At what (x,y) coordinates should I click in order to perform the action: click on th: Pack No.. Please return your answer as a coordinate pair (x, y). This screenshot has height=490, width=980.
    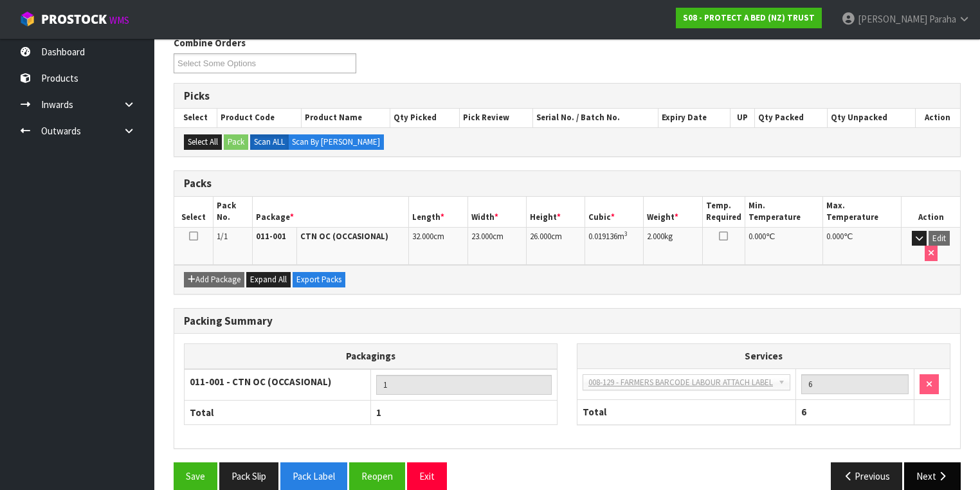
    Looking at the image, I should click on (233, 212).